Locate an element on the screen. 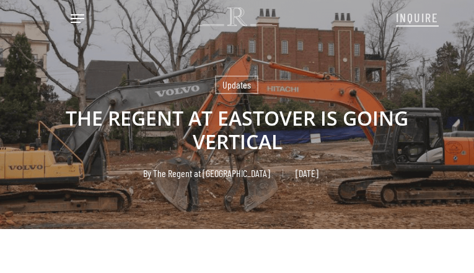 Image resolution: width=474 pixels, height=273 pixels. span: By is located at coordinates (147, 173).